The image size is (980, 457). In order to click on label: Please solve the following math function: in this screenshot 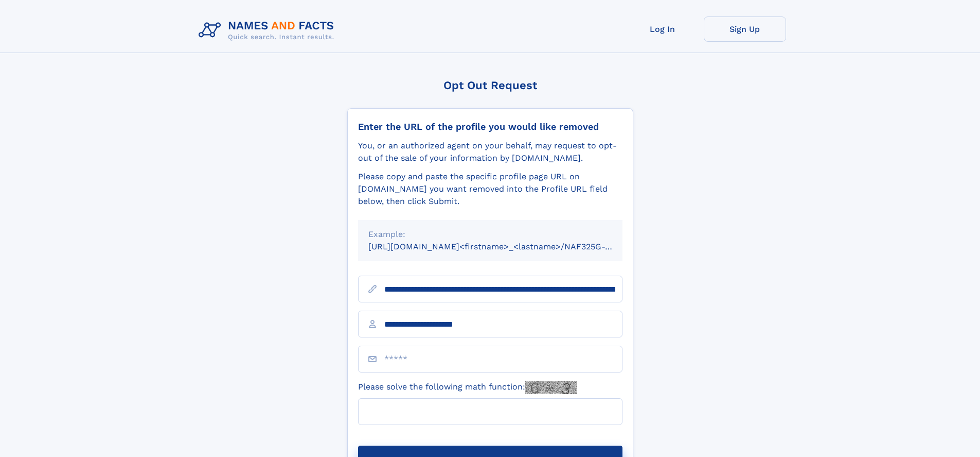, I will do `click(467, 388)`.